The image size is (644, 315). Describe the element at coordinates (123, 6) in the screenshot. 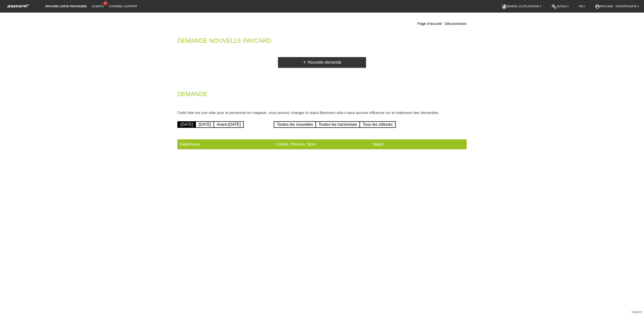

I see `a: Courriel Support` at that location.